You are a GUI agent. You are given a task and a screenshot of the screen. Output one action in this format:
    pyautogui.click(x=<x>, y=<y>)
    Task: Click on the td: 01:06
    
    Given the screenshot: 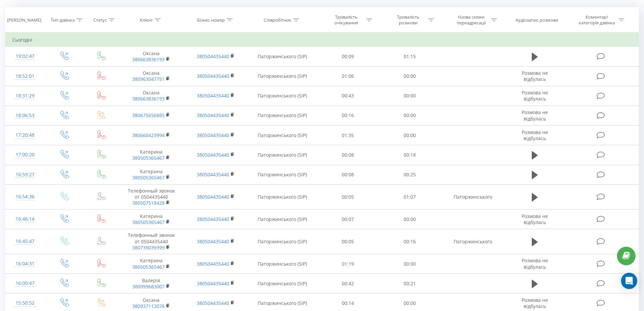 What is the action you would take?
    pyautogui.click(x=348, y=76)
    